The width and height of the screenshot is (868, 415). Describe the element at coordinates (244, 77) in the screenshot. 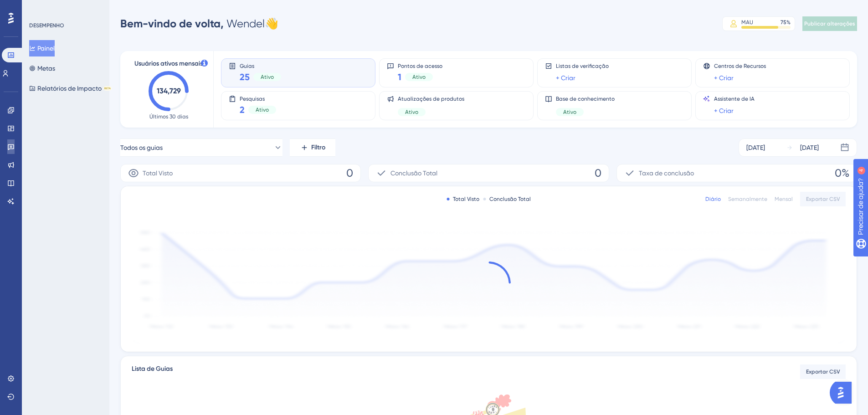

I see `font: 25` at that location.